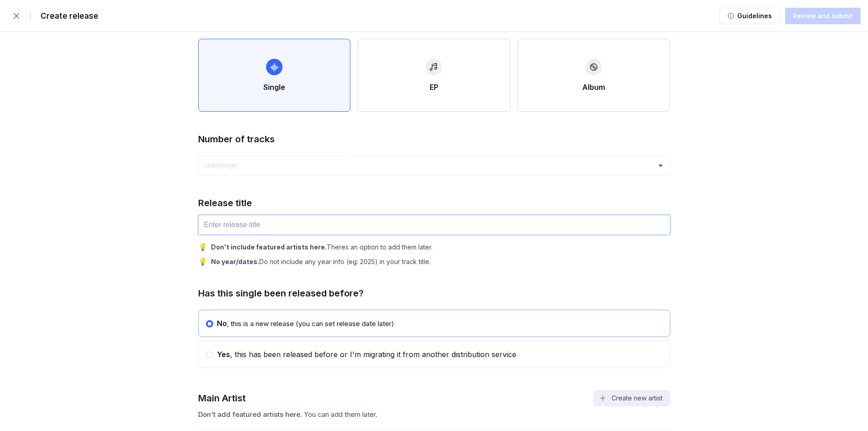  Describe the element at coordinates (235, 261) in the screenshot. I see `b: No year/dates.` at that location.